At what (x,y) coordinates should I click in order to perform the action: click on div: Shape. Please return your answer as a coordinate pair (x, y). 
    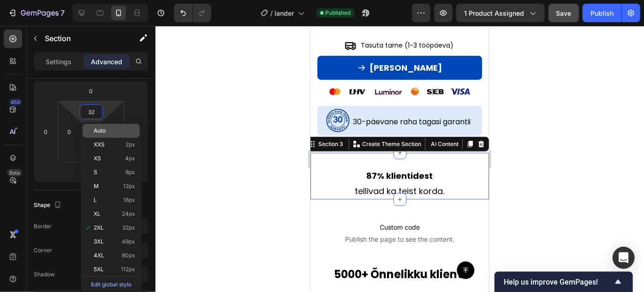
    Looking at the image, I should click on (49, 205).